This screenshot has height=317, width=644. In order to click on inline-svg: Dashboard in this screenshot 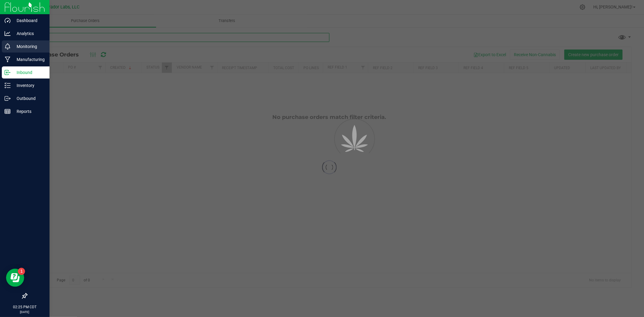, I will do `click(8, 20)`.